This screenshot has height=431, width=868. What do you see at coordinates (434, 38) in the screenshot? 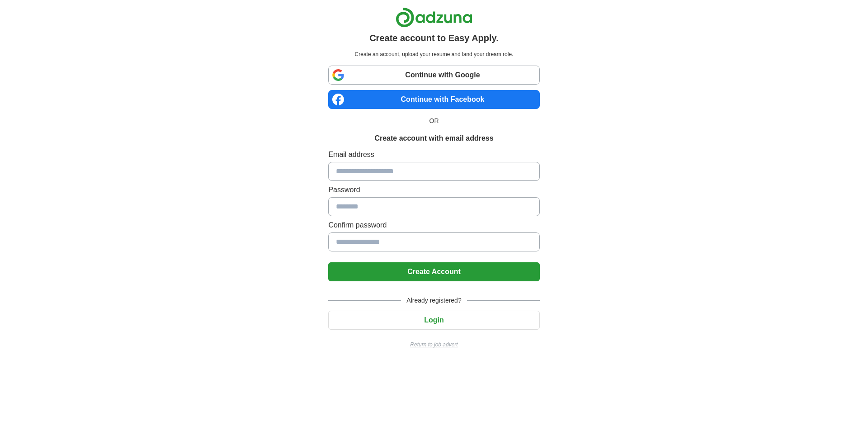
I see `h1: Create account to Easy Apply.` at bounding box center [434, 38].